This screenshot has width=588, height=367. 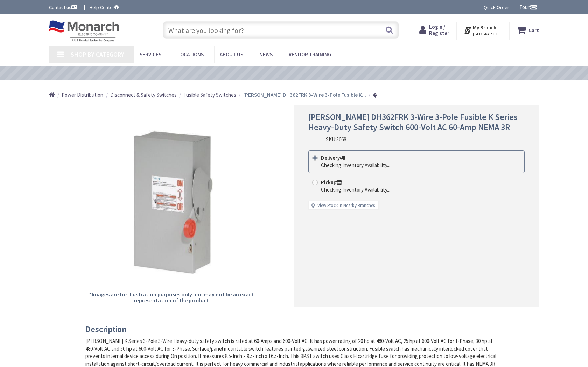 What do you see at coordinates (210, 95) in the screenshot?
I see `span: Fusible Safety Switches` at bounding box center [210, 95].